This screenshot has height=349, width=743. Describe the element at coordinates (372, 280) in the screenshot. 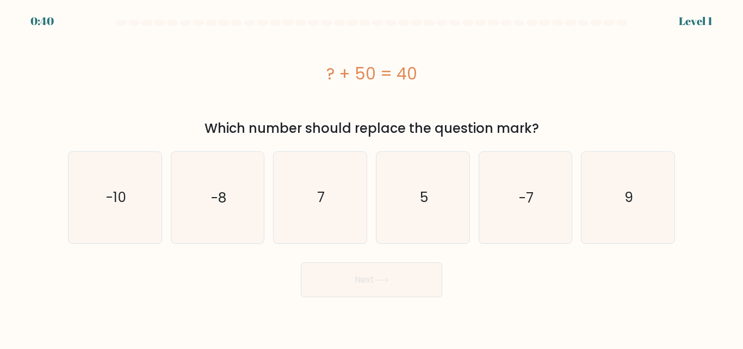

I see `button: Next` at that location.